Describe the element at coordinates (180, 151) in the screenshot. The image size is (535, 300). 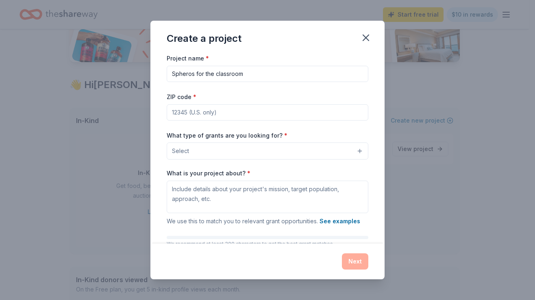
I see `span: Select` at that location.